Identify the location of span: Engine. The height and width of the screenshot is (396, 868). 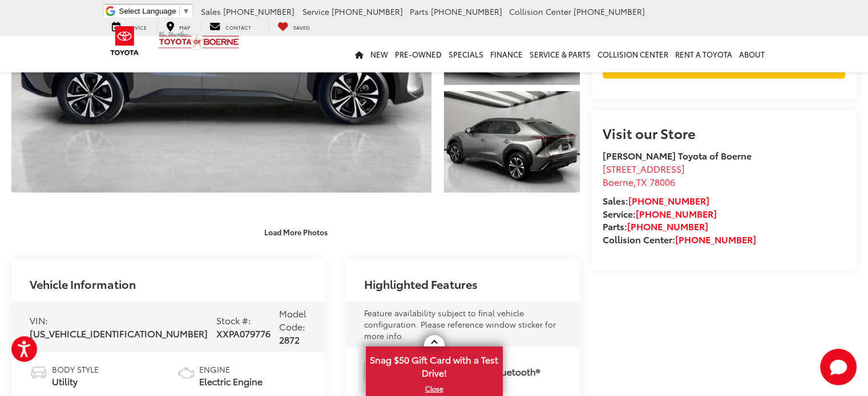
(230, 370).